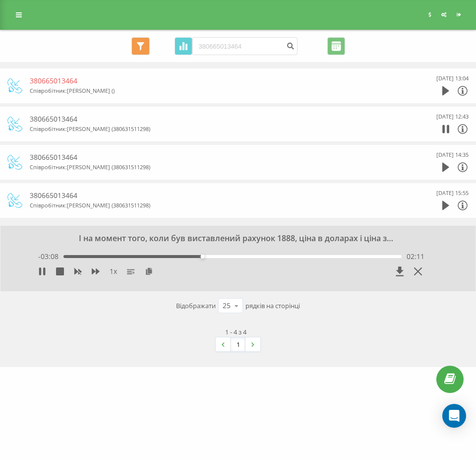 The height and width of the screenshot is (460, 476). What do you see at coordinates (227, 306) in the screenshot?
I see `div: 25` at bounding box center [227, 306].